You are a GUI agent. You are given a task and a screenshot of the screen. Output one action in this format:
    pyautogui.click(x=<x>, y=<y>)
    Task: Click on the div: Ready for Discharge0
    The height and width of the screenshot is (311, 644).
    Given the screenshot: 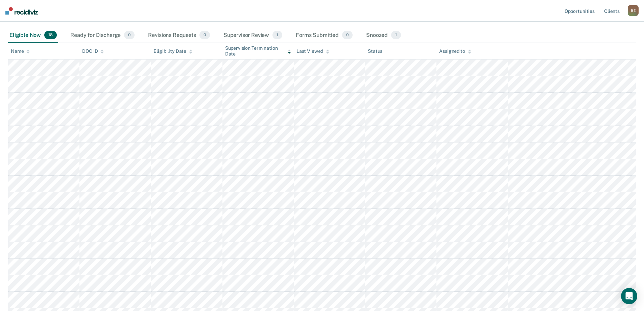 What is the action you would take?
    pyautogui.click(x=102, y=36)
    